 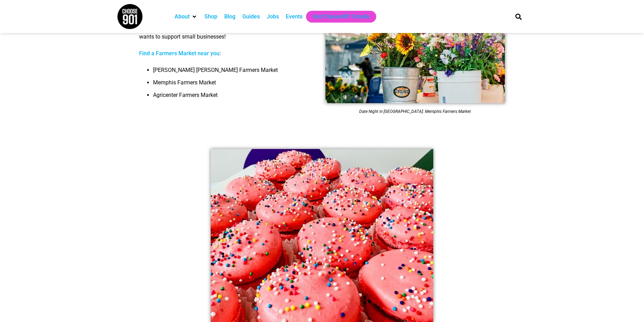 What do you see at coordinates (179, 53) in the screenshot?
I see `a: Find a Farmers Market near you` at bounding box center [179, 53].